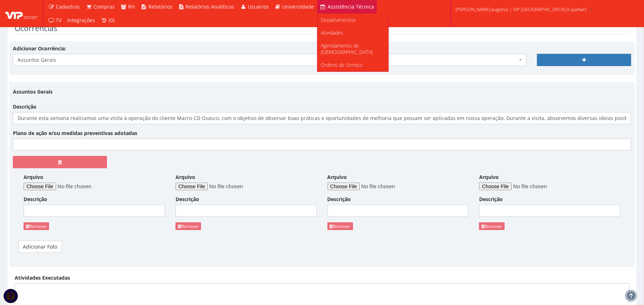 Image resolution: width=644 pixels, height=305 pixels. Describe the element at coordinates (108, 20) in the screenshot. I see `a: (0)` at that location.